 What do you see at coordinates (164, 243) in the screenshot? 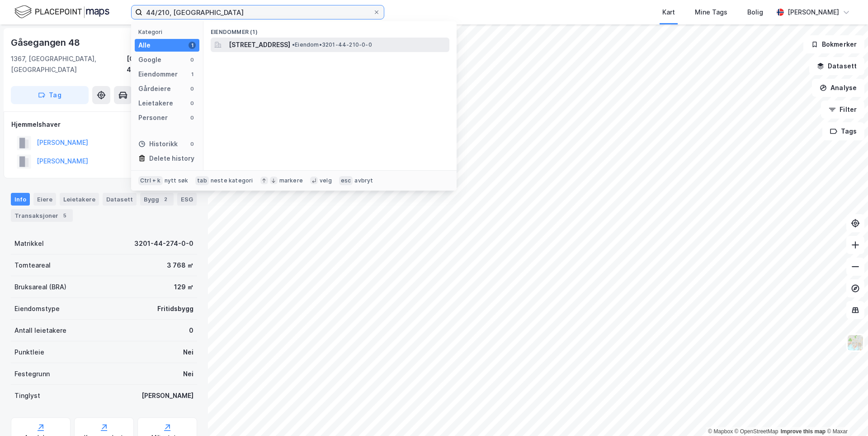
I see `div: 3201-44-274-0-0` at bounding box center [164, 243].